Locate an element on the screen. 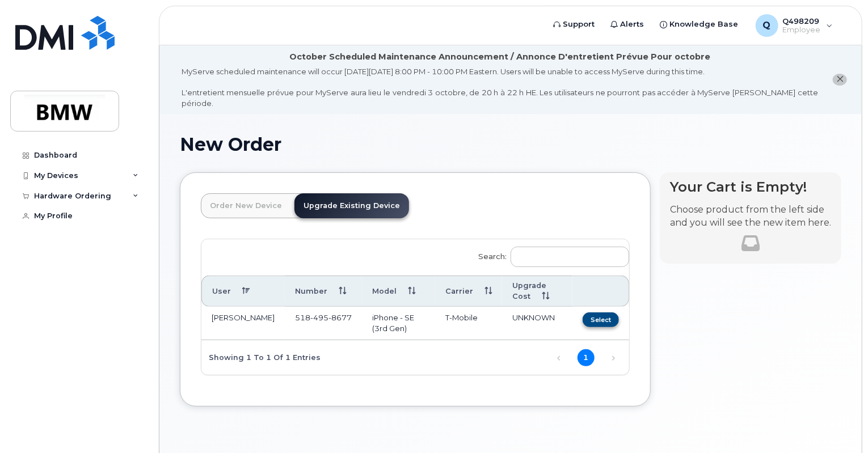  input: Search: is located at coordinates (570, 257).